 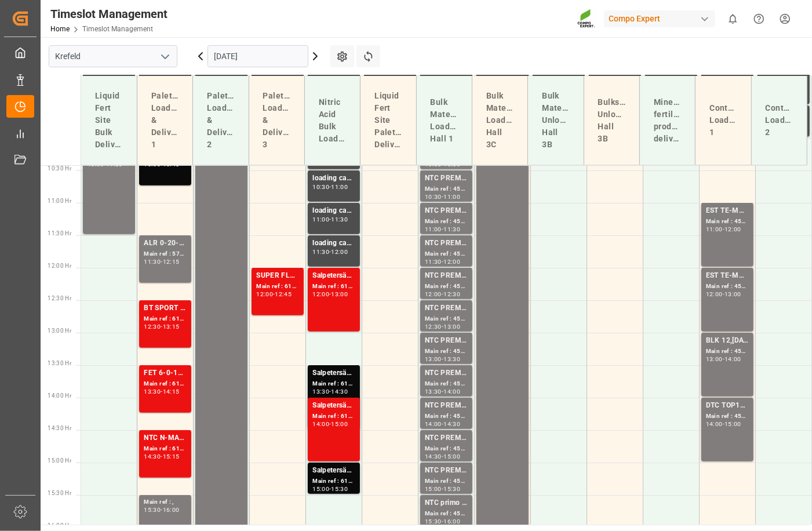 I want to click on div: 14:30, so click(x=433, y=456).